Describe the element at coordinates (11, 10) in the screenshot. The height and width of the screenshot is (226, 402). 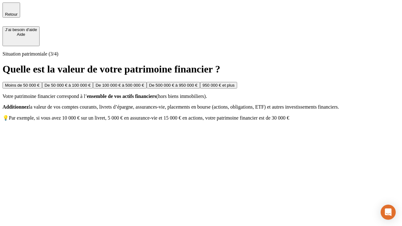
I see `button: Retour` at that location.